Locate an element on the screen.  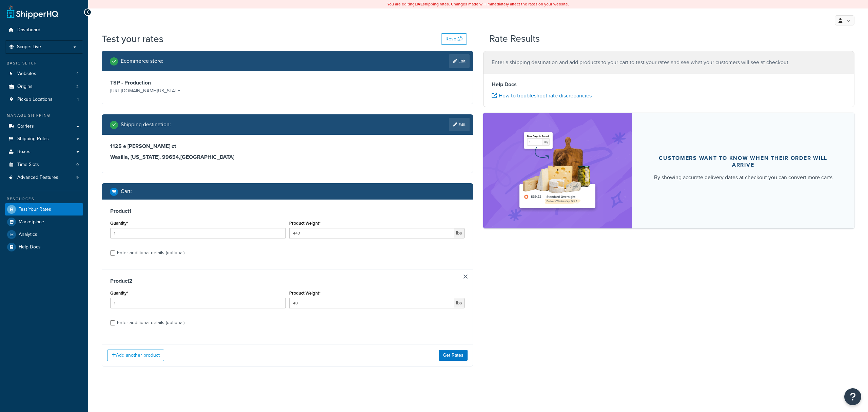
span: Time Slots is located at coordinates (28, 164).